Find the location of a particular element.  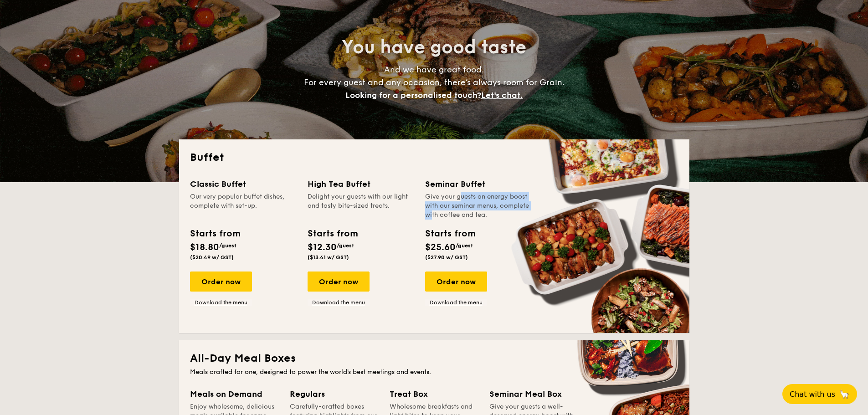

span: You have good taste is located at coordinates (434, 48).